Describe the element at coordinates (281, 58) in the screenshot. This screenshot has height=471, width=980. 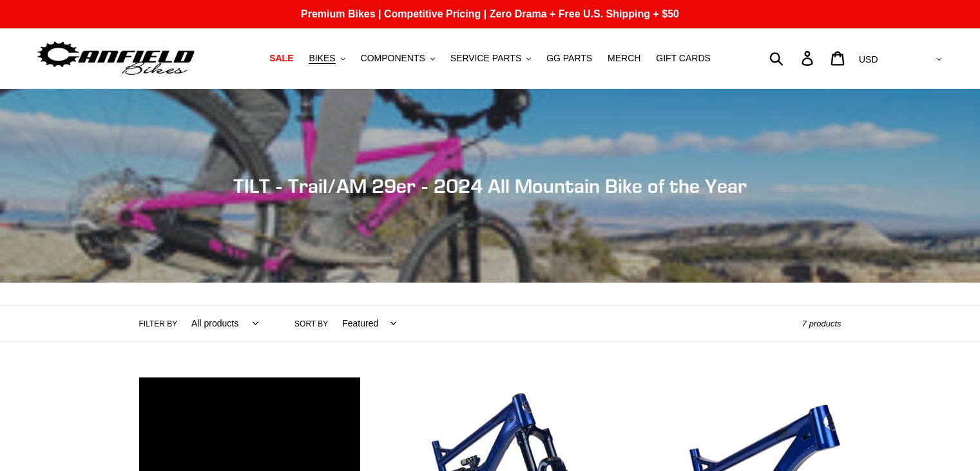
I see `span: SALE` at that location.